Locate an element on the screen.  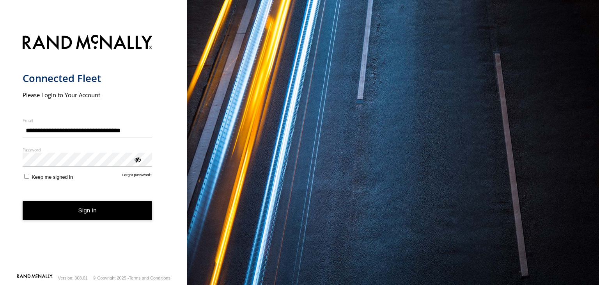
a: Terms and Conditions is located at coordinates (150, 278).